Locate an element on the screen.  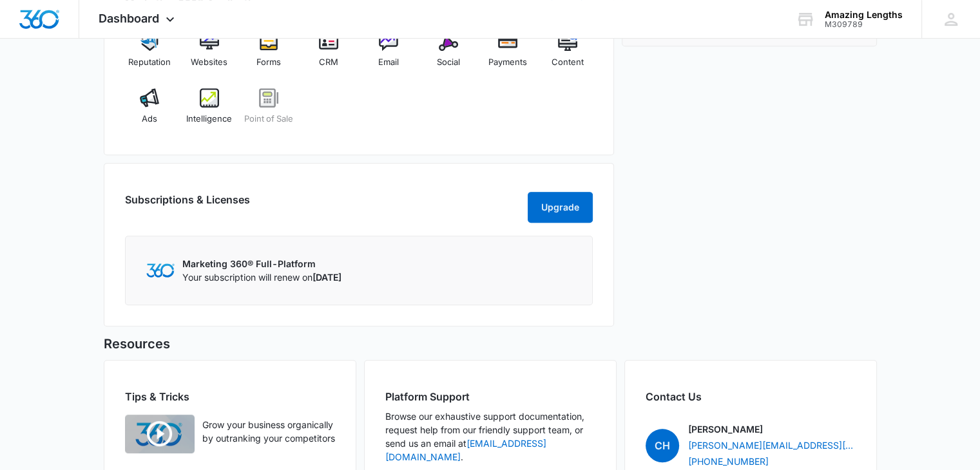
h2: Tips & Tricks is located at coordinates (230, 397).